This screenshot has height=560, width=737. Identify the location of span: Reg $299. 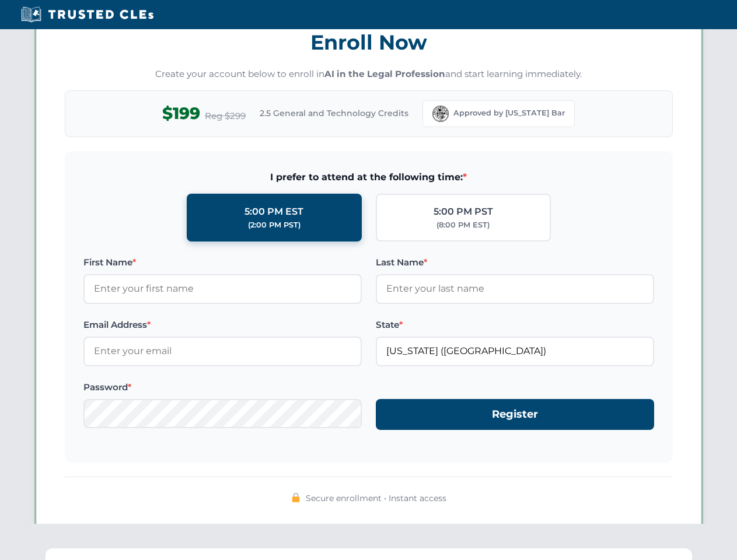
(225, 116).